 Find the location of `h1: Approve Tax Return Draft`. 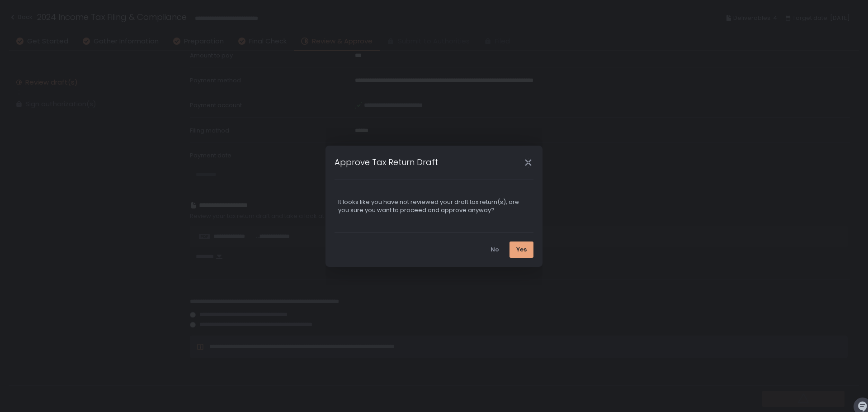

h1: Approve Tax Return Draft is located at coordinates (386, 162).